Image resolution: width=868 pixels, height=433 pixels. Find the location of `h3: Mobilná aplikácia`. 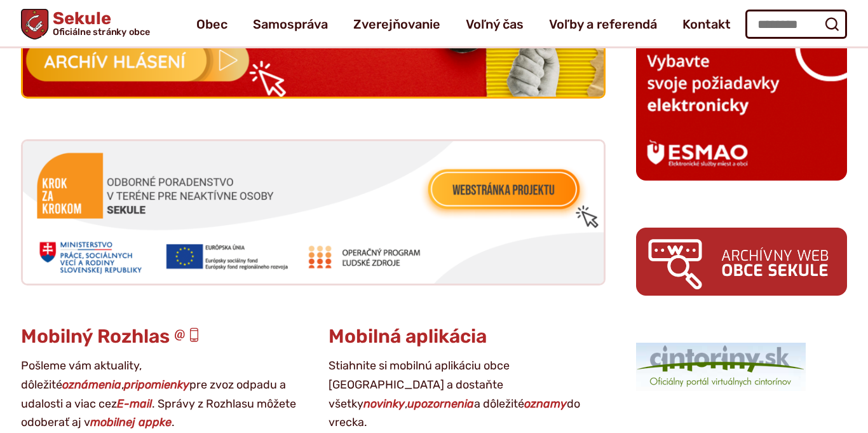

h3: Mobilná aplikácia is located at coordinates (467, 336).